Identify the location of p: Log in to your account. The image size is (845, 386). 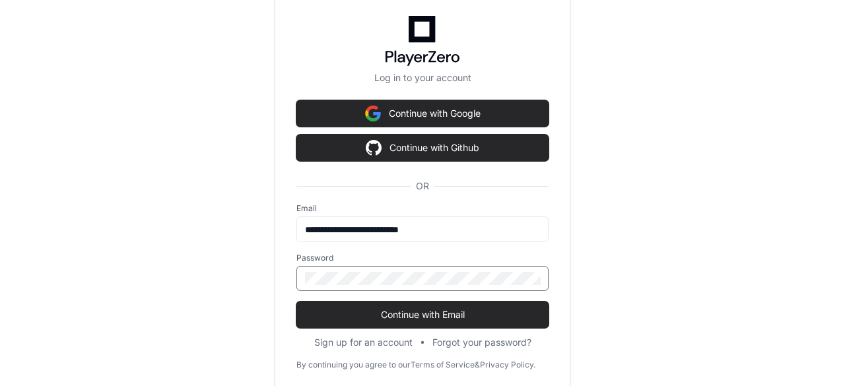
(422, 78).